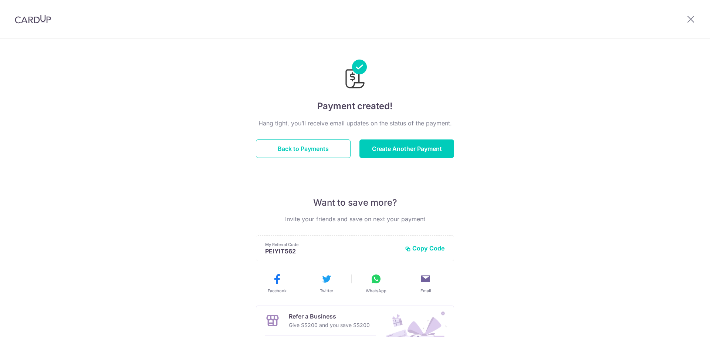 The width and height of the screenshot is (710, 337). Describe the element at coordinates (355, 106) in the screenshot. I see `h4: Payment created!` at that location.